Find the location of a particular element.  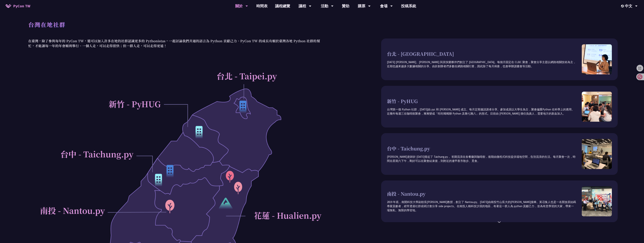

img: pyhug is located at coordinates (597, 107).